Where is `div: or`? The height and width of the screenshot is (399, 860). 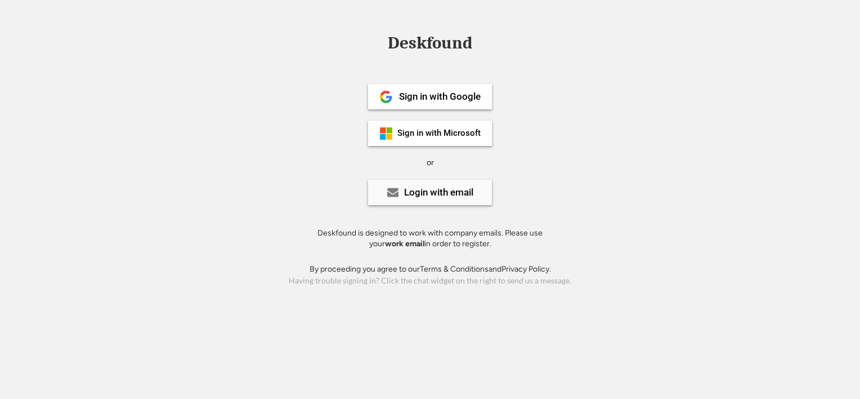
div: or is located at coordinates (430, 163).